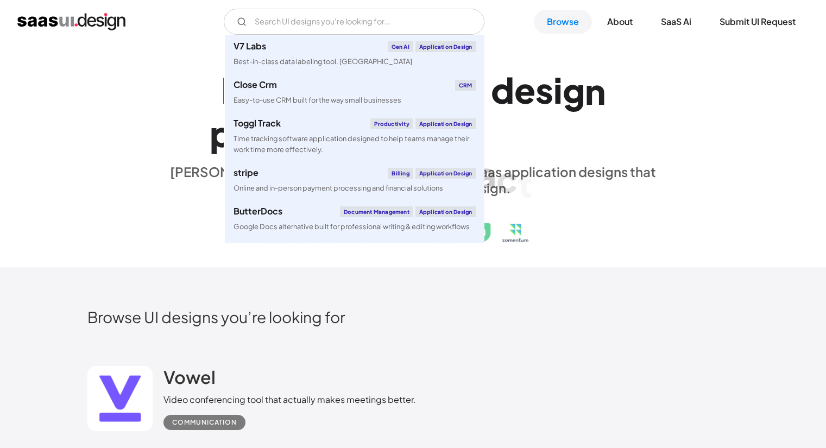 The height and width of the screenshot is (448, 826). Describe the element at coordinates (620, 22) in the screenshot. I see `a: About` at that location.